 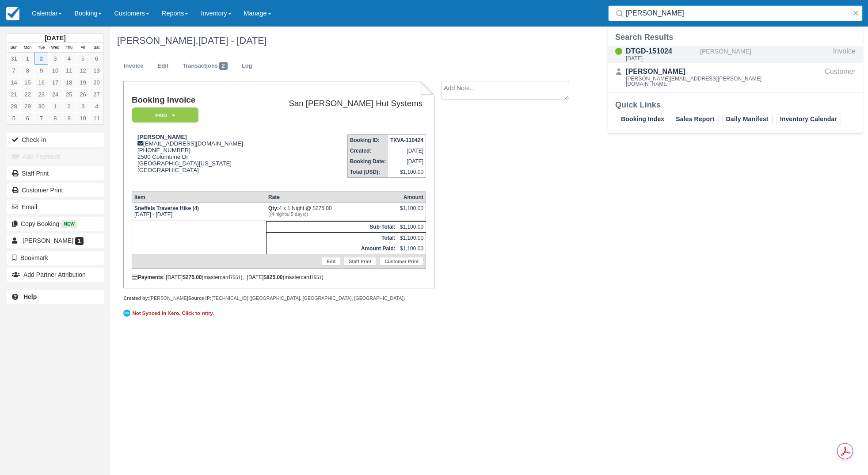 I want to click on a: 11, so click(x=96, y=118).